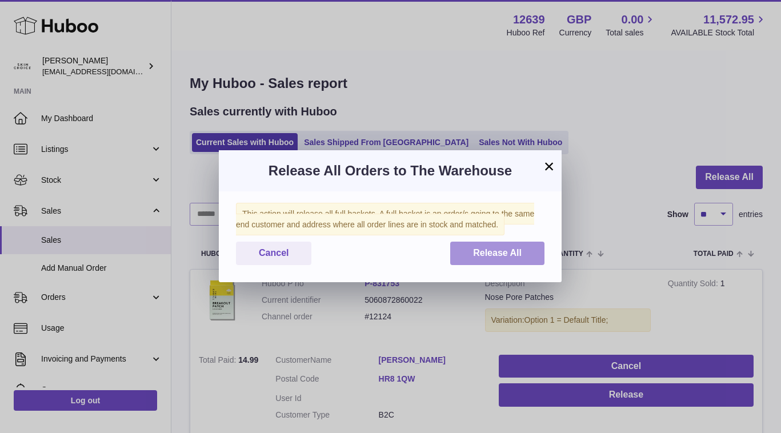 Image resolution: width=781 pixels, height=433 pixels. Describe the element at coordinates (274, 253) in the screenshot. I see `button: Cancel` at that location.